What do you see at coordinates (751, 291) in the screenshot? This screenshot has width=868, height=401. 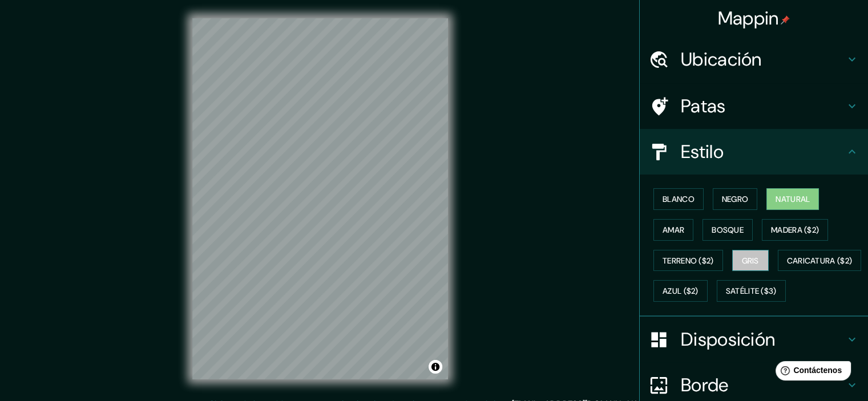 I see `font: Satélite ($3)` at bounding box center [751, 291].